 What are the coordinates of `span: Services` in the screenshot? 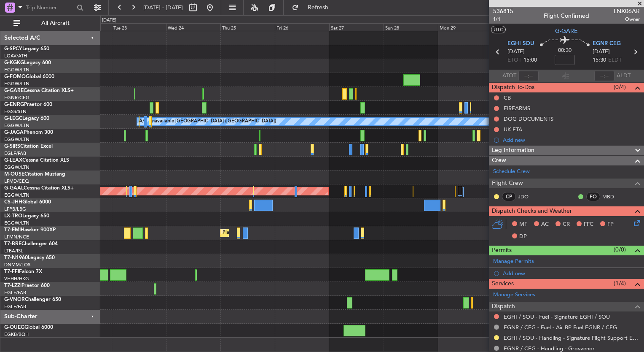 It's located at (503, 283).